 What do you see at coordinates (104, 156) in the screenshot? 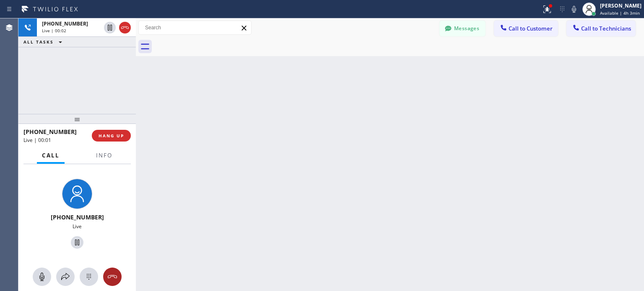
I see `button: Info` at bounding box center [104, 156].